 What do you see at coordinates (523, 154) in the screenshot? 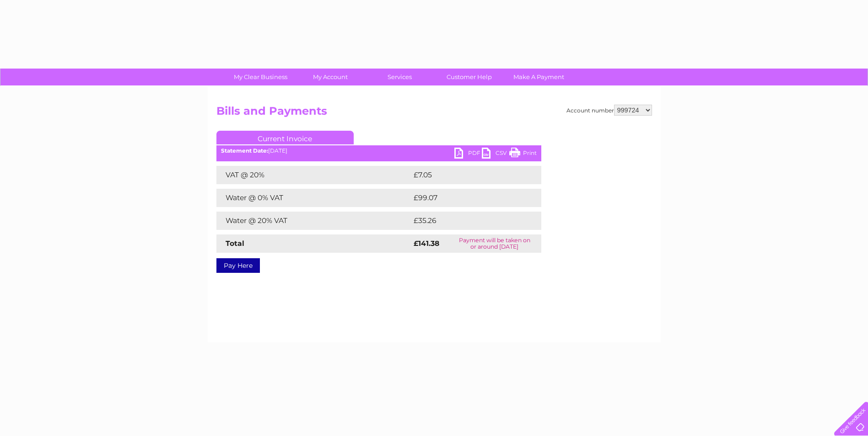
I see `a: Print` at bounding box center [523, 154].